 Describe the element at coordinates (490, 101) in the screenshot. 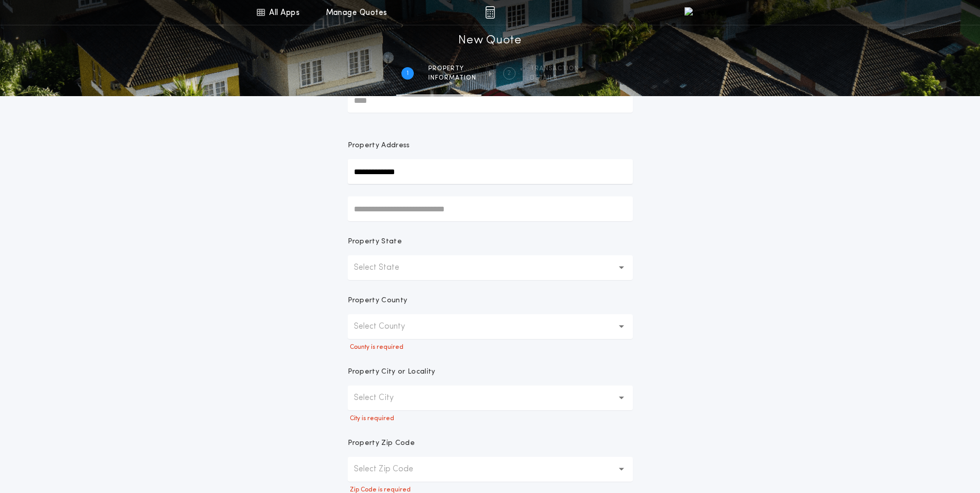

I see `input: Prepared For` at that location.